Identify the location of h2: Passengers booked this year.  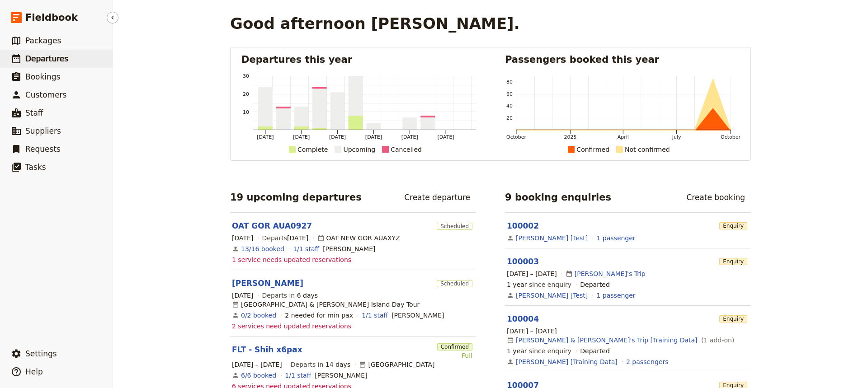
(622, 59).